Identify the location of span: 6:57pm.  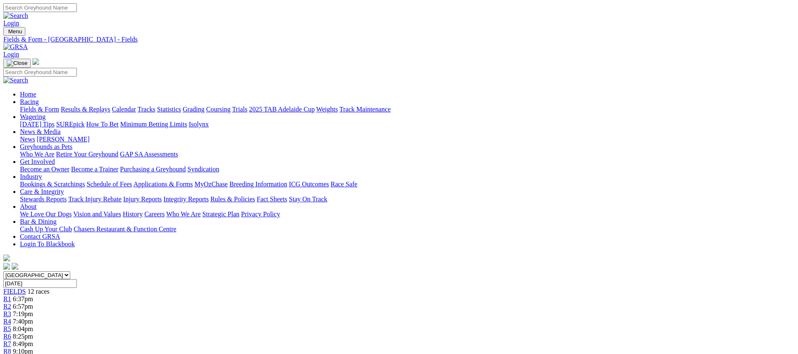
(23, 306).